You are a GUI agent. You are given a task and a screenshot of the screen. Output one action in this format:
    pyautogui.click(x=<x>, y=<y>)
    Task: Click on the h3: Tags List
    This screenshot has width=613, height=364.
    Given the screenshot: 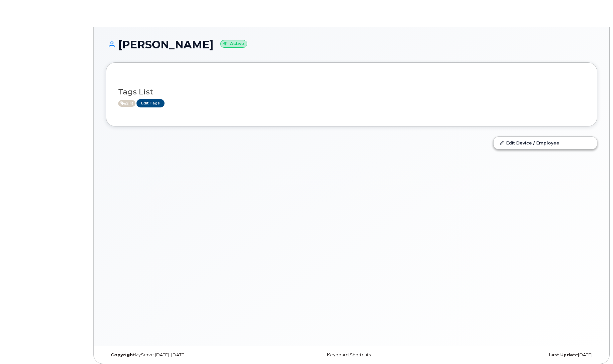 What is the action you would take?
    pyautogui.click(x=351, y=92)
    